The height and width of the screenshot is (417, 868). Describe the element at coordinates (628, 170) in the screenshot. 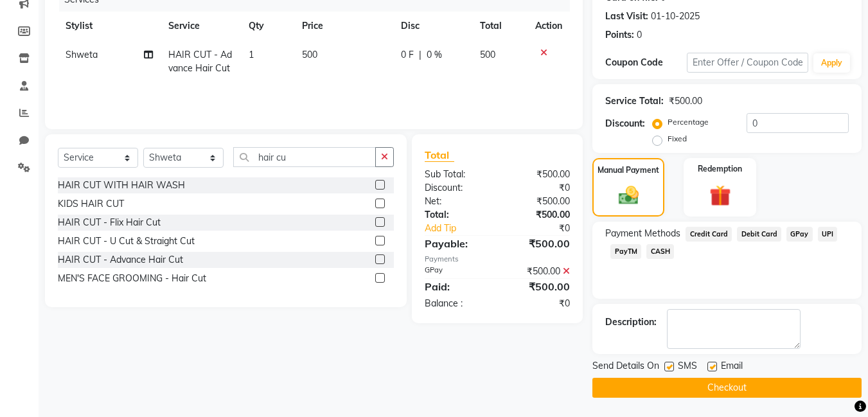

I see `label: Manual Payment` at that location.